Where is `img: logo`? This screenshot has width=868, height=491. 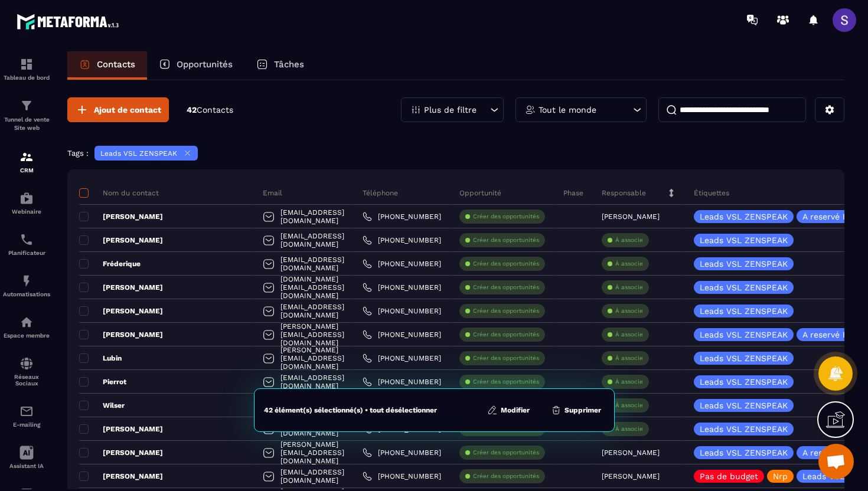 img: logo is located at coordinates (70, 22).